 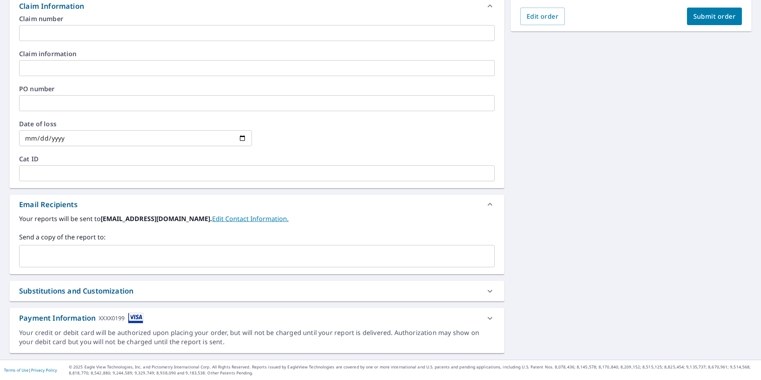 What do you see at coordinates (135, 124) in the screenshot?
I see `label: Date of loss` at bounding box center [135, 124].